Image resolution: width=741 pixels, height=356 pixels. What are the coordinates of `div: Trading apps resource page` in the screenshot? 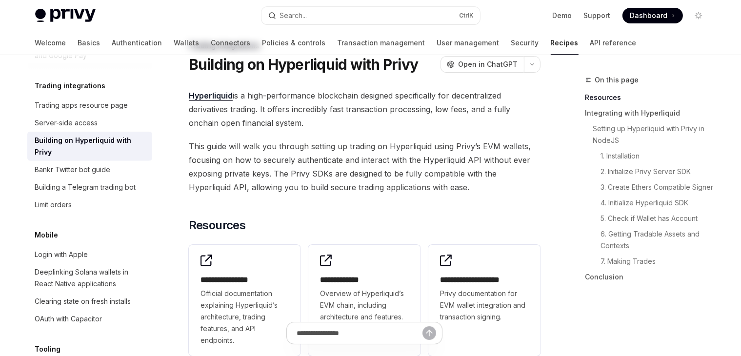 It's located at (82, 105).